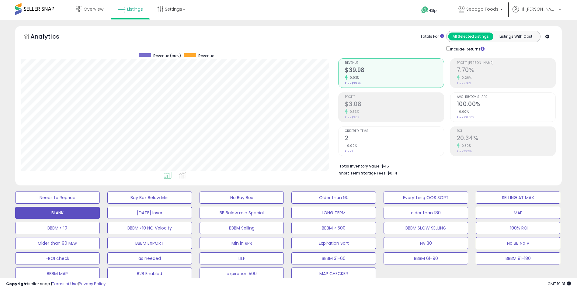 Image resolution: width=577 pixels, height=290 pixels. What do you see at coordinates (57, 213) in the screenshot?
I see `button: BLANK` at bounding box center [57, 213].